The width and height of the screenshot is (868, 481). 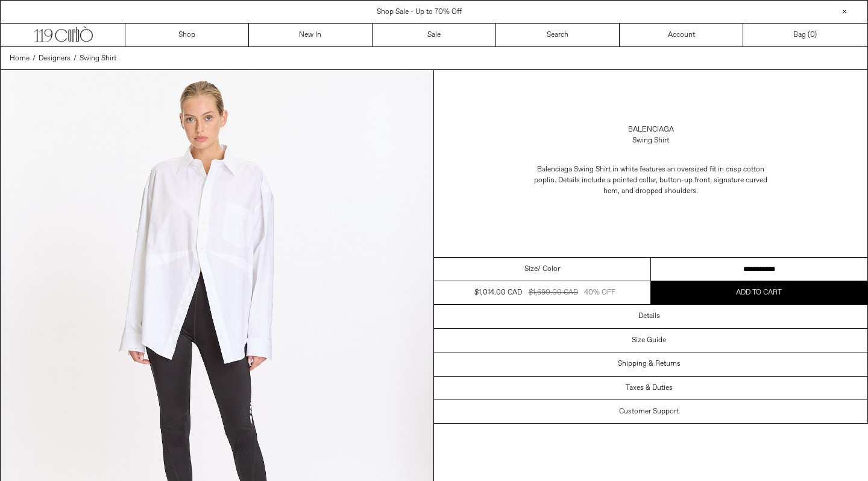 I want to click on div: $1,690.00 CAD, so click(x=553, y=292).